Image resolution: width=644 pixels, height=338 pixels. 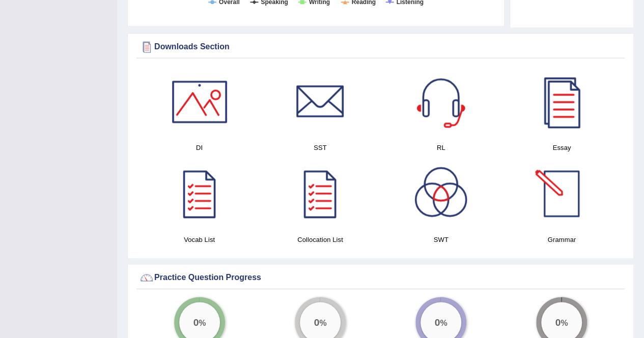 What do you see at coordinates (199, 147) in the screenshot?
I see `h4: DI` at bounding box center [199, 147].